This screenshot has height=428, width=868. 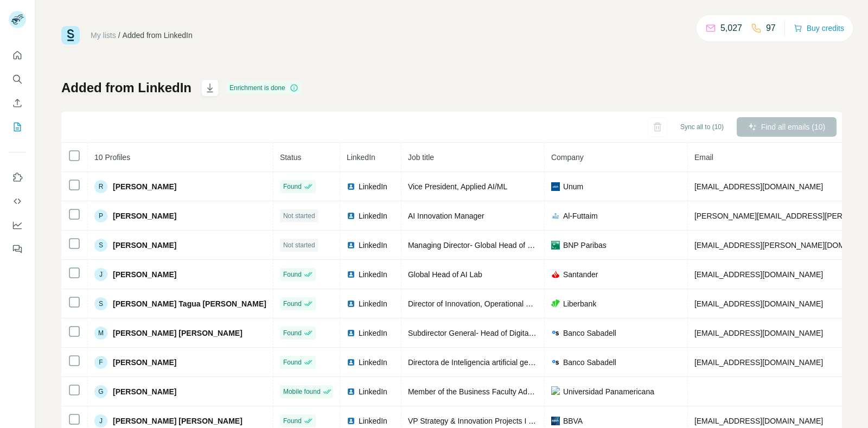 What do you see at coordinates (101, 334) in the screenshot?
I see `div: M` at bounding box center [101, 334].